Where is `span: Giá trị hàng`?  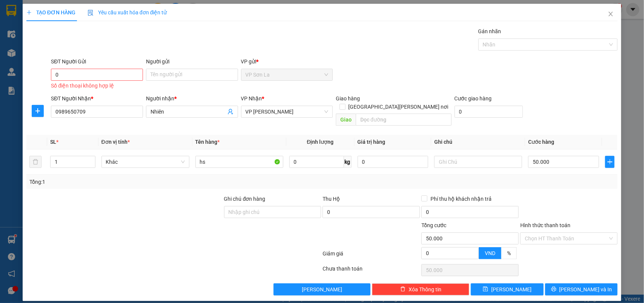
span: Giá trị hàng is located at coordinates (372, 142).